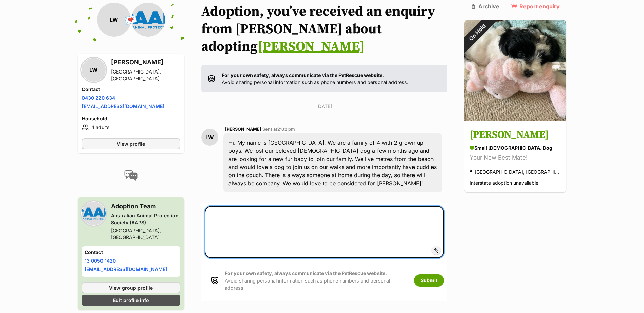 The image size is (644, 313). Describe the element at coordinates (515, 71) in the screenshot. I see `img: Neville` at that location.